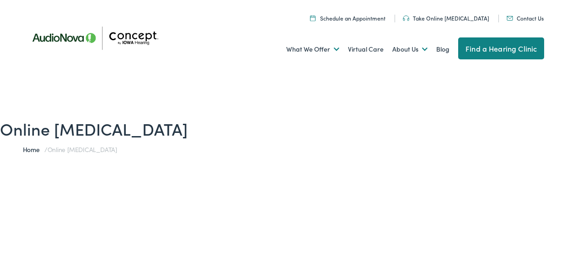 This screenshot has width=567, height=253. Describe the element at coordinates (501, 48) in the screenshot. I see `a: Find a Hearing Clinic` at that location.